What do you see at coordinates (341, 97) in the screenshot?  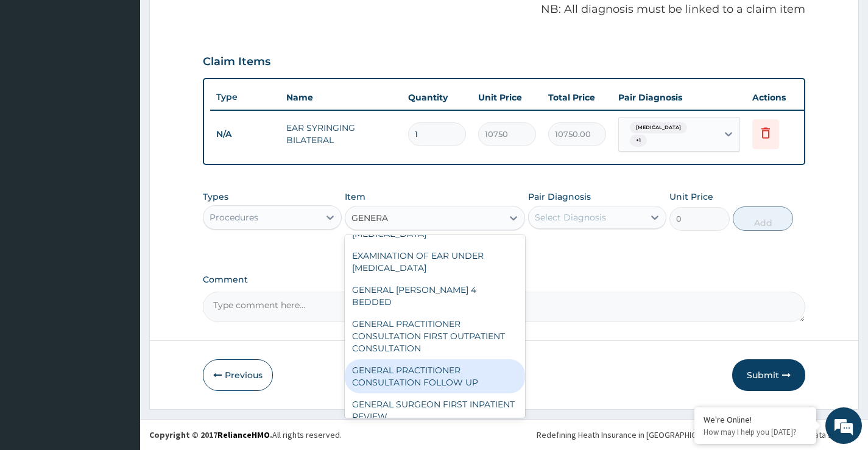 I see `th: Name` at bounding box center [341, 97].